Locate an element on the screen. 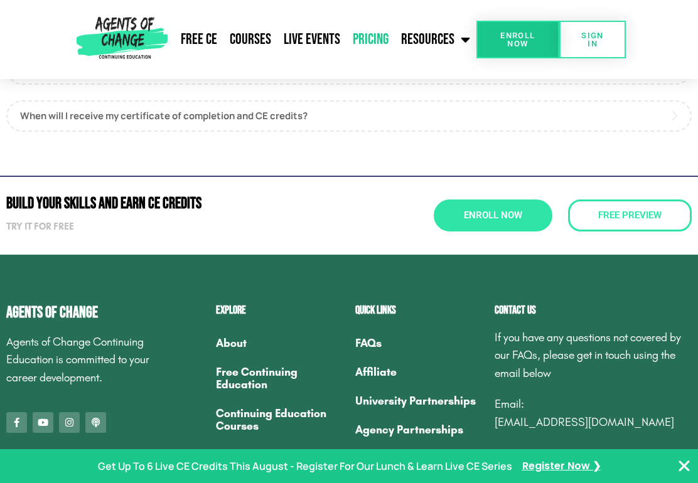 The height and width of the screenshot is (483, 698). a: Live Events is located at coordinates (312, 40).